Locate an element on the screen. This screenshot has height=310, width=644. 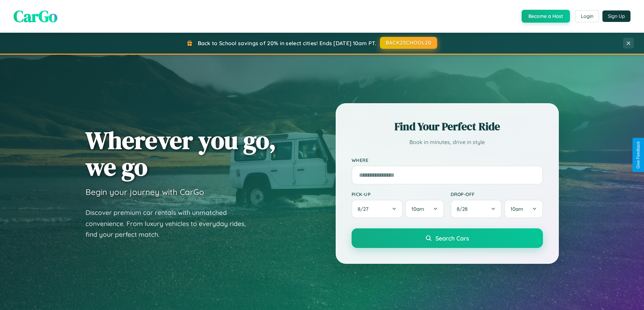
button: Become a Host is located at coordinates (545, 16).